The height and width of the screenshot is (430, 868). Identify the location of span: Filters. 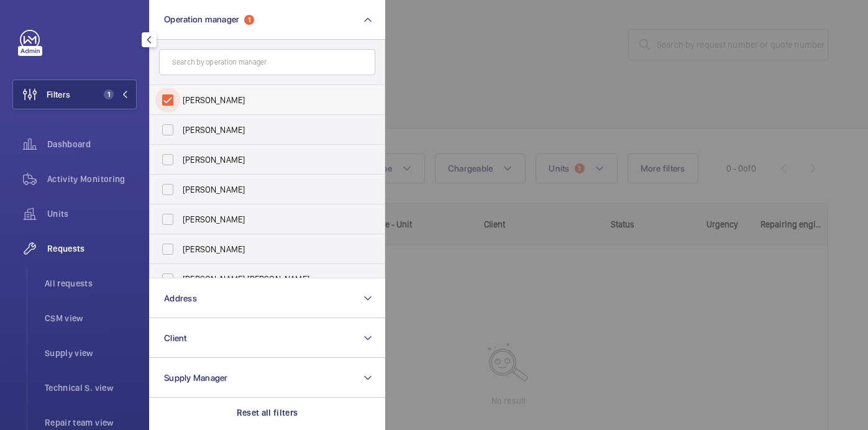
(58, 94).